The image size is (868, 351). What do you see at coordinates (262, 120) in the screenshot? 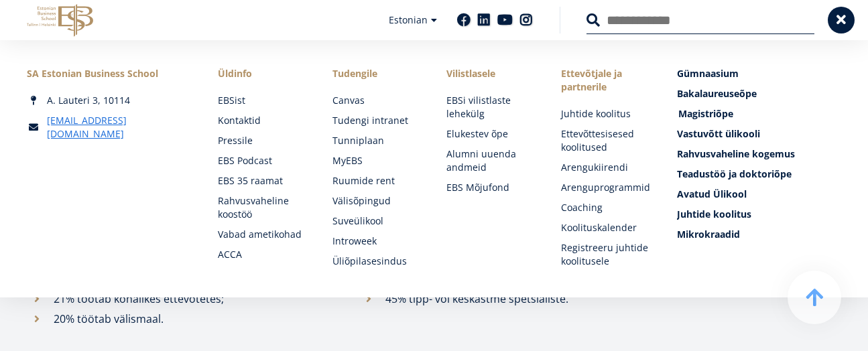
I see `a: Kontaktid` at bounding box center [262, 120].